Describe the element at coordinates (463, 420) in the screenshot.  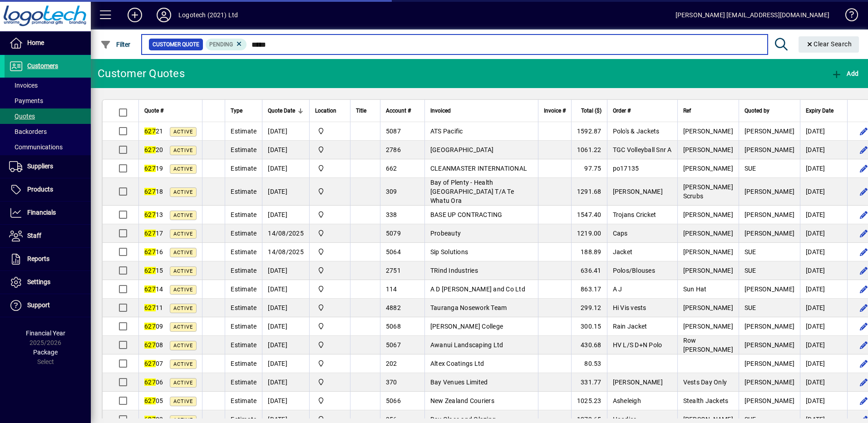
I see `span: Bay Glass and Glazing` at that location.